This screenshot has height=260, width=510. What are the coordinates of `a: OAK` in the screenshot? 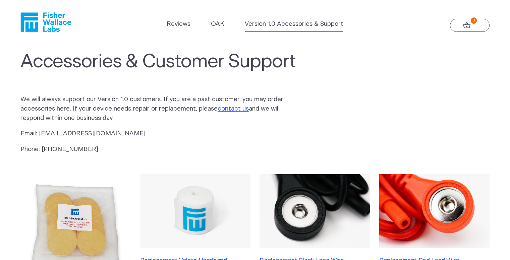 It's located at (218, 24).